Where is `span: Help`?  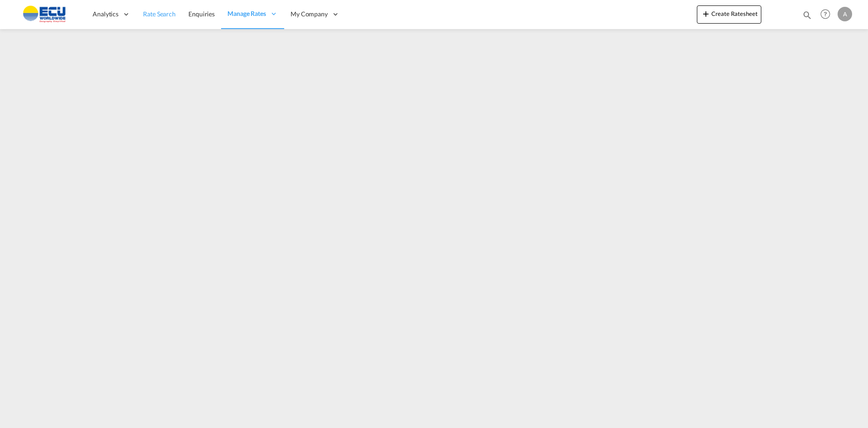 span: Help is located at coordinates (826, 14).